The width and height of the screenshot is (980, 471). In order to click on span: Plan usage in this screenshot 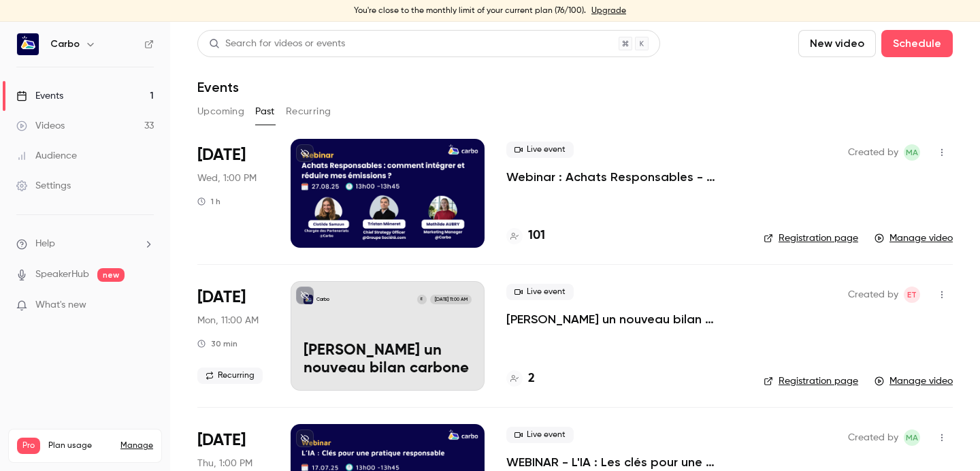, I will do `click(80, 446)`.